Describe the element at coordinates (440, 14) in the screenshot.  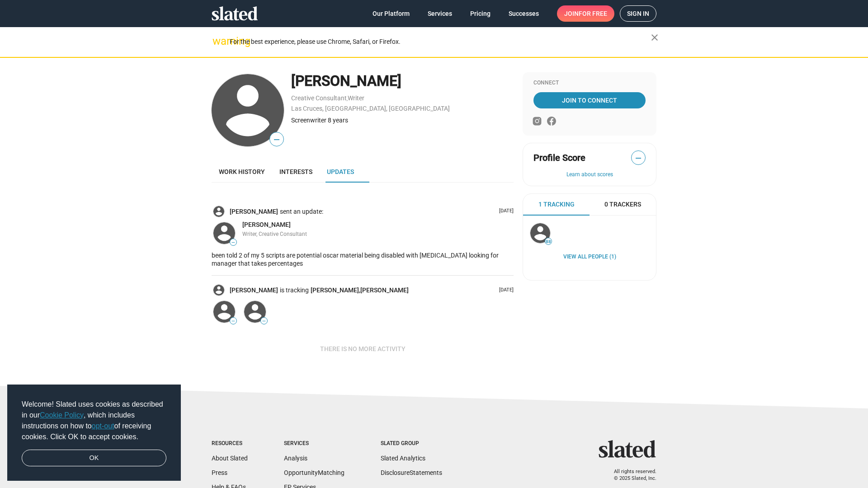
I see `span: Services` at that location.